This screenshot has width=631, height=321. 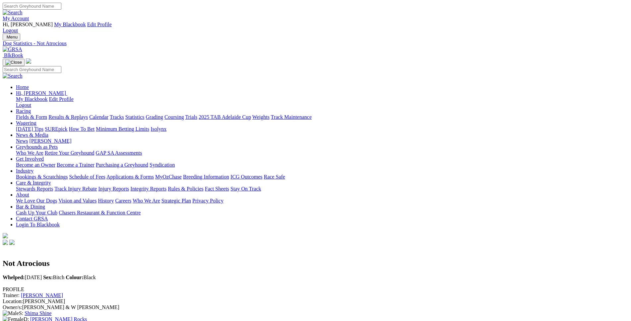 What do you see at coordinates (316, 289) in the screenshot?
I see `div: PROFILE` at bounding box center [316, 289].